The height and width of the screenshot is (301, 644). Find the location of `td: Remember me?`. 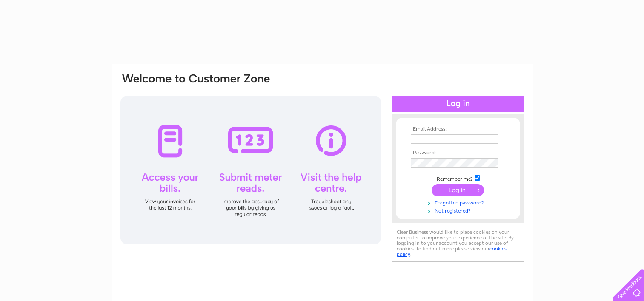

td: Remember me? is located at coordinates (458, 178).